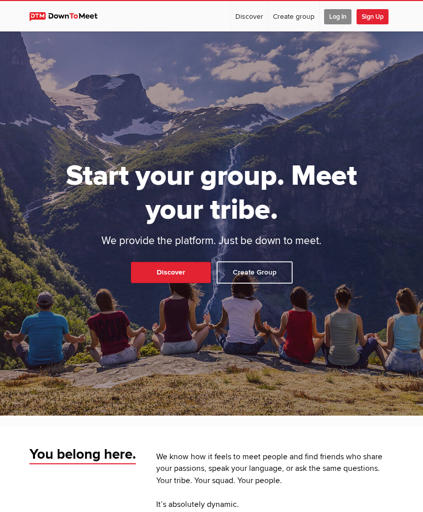 The width and height of the screenshot is (423, 512). What do you see at coordinates (275, 505) in the screenshot?
I see `p: It’s absolutely dynamic.` at bounding box center [275, 505].